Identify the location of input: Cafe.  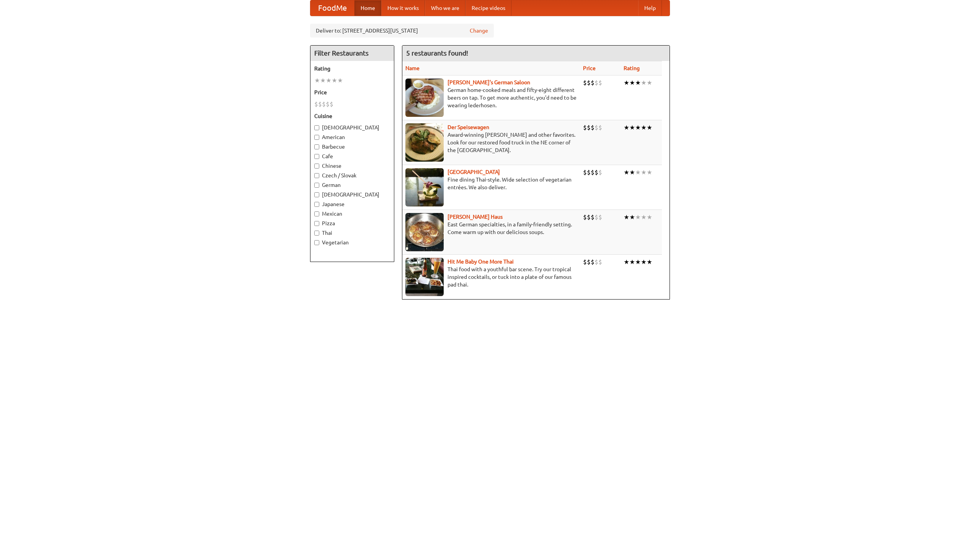
(316, 156).